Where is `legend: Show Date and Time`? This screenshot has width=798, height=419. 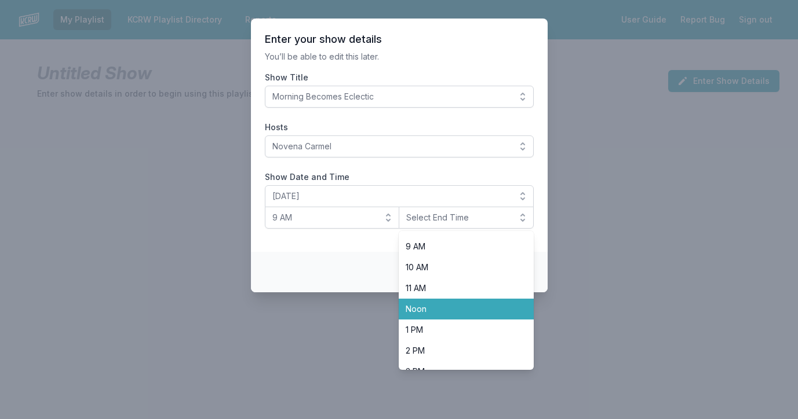
legend: Show Date and Time is located at coordinates (307, 177).